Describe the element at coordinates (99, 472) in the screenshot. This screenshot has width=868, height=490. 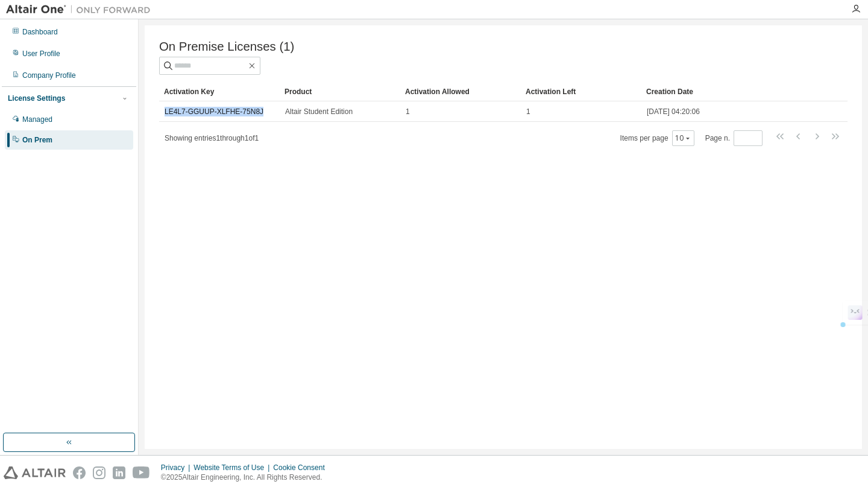
I see `img: instagram.svg` at that location.